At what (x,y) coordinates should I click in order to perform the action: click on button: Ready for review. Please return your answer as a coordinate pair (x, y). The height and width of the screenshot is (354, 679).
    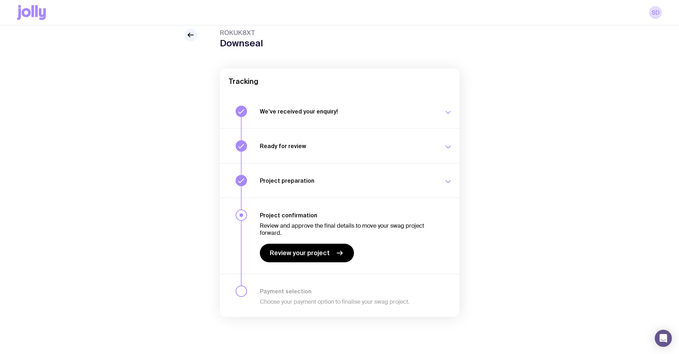
    Looking at the image, I should click on (340, 145).